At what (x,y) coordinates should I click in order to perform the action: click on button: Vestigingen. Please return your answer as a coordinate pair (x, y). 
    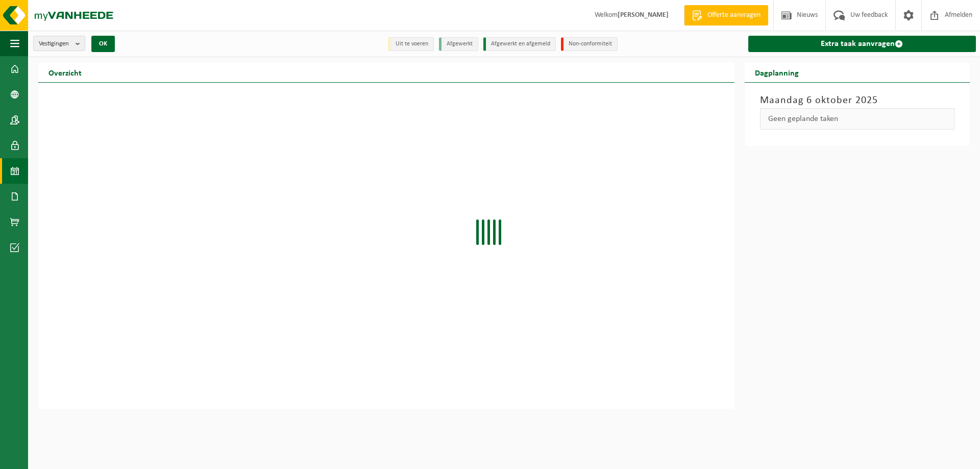
    Looking at the image, I should click on (59, 44).